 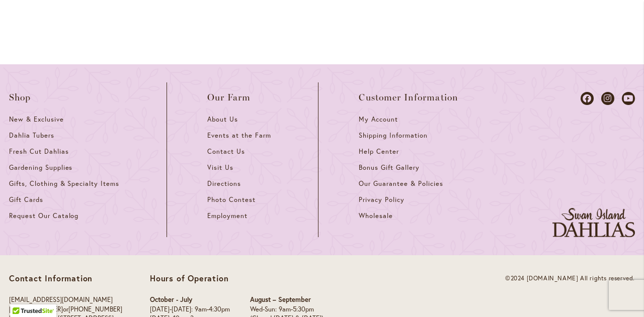 What do you see at coordinates (587, 98) in the screenshot?
I see `a: Dahlias on Facebook` at bounding box center [587, 98].